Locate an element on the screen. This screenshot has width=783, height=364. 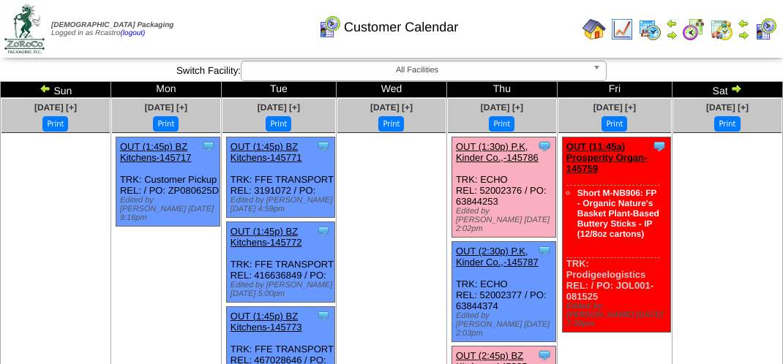
td: Wed is located at coordinates (391, 90).